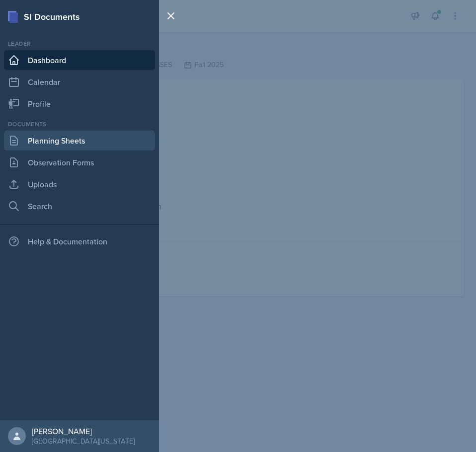 This screenshot has width=476, height=452. What do you see at coordinates (80, 44) in the screenshot?
I see `div: Leader` at bounding box center [80, 44].